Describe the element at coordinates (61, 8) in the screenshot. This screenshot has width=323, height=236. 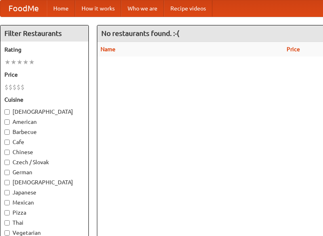
I see `a: Home` at that location.